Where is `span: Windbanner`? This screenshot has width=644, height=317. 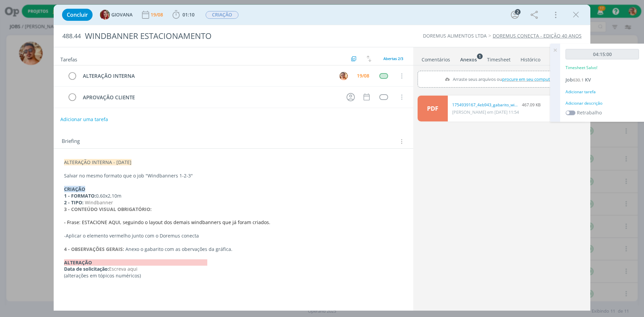
span: Windbanner is located at coordinates (99, 202).